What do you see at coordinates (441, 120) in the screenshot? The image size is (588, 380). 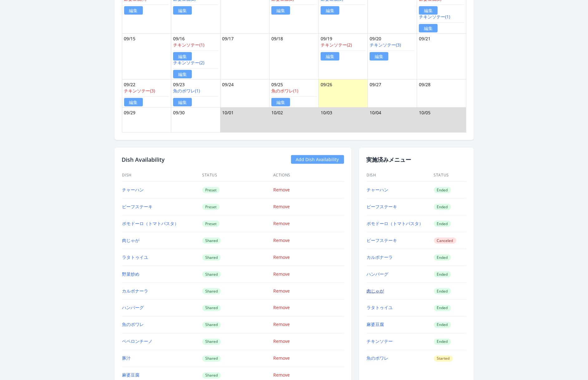 I see `td: 10/05` at bounding box center [441, 120].